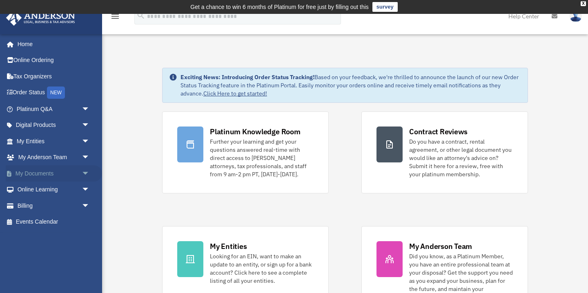 The width and height of the screenshot is (588, 293). What do you see at coordinates (52, 44) in the screenshot?
I see `a: Home` at bounding box center [52, 44].